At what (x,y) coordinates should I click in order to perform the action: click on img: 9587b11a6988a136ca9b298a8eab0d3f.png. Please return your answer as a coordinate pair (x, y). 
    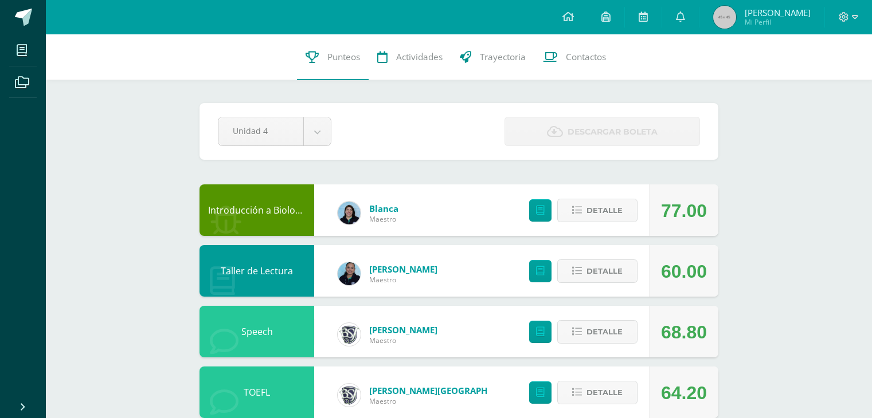
    Looking at the image, I should click on (349, 274).